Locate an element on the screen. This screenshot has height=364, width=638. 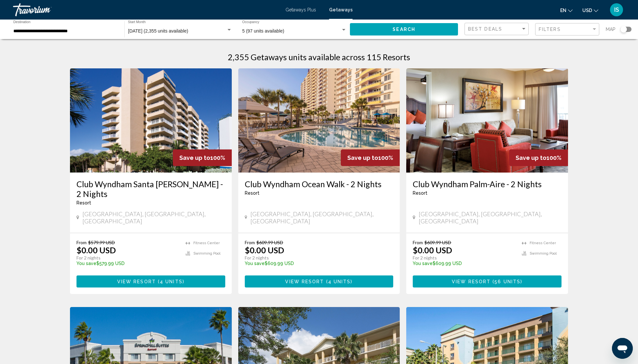
span: Getaways Plus is located at coordinates (301, 10).